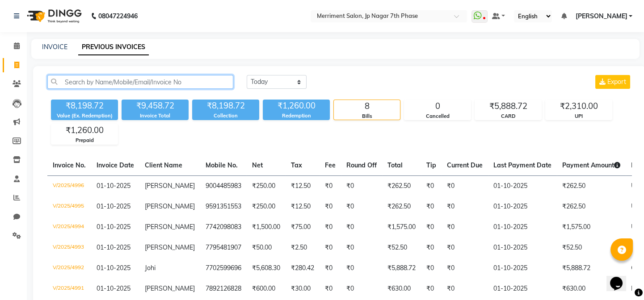  What do you see at coordinates (266, 247) in the screenshot?
I see `td: ₹50.00` at bounding box center [266, 247].